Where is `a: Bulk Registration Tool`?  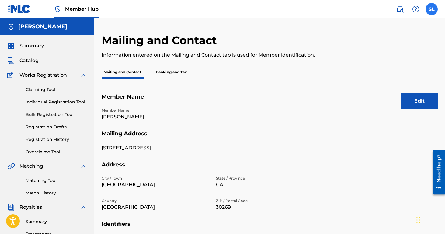
a: Bulk Registration Tool is located at coordinates (56, 114).